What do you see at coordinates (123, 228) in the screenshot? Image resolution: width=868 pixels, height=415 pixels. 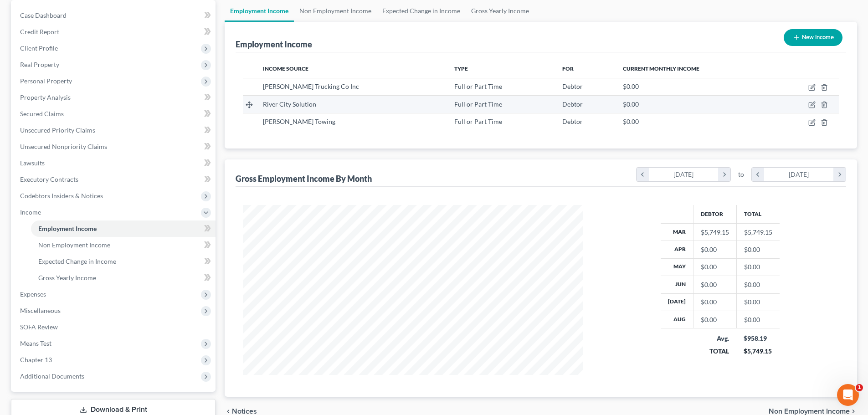 I see `a: Employment Income` at bounding box center [123, 228].